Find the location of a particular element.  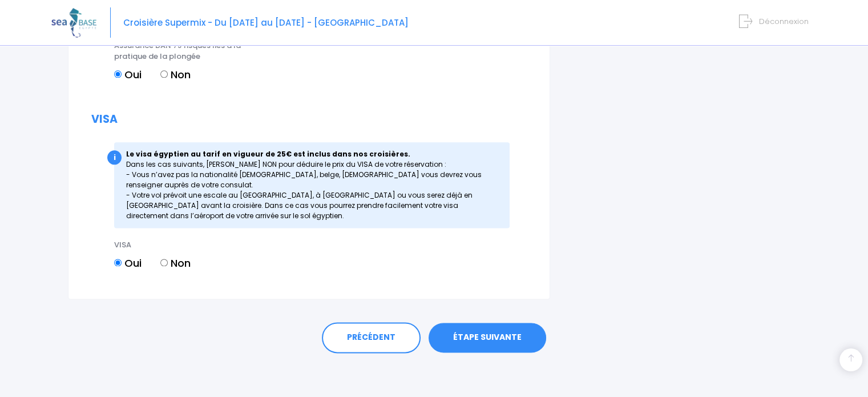

h2: VISA is located at coordinates (308, 119).